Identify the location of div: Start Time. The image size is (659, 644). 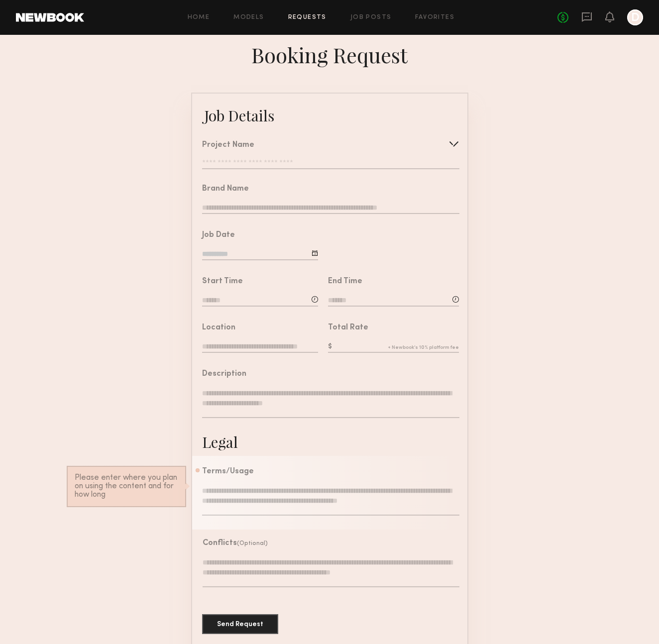
(223, 282).